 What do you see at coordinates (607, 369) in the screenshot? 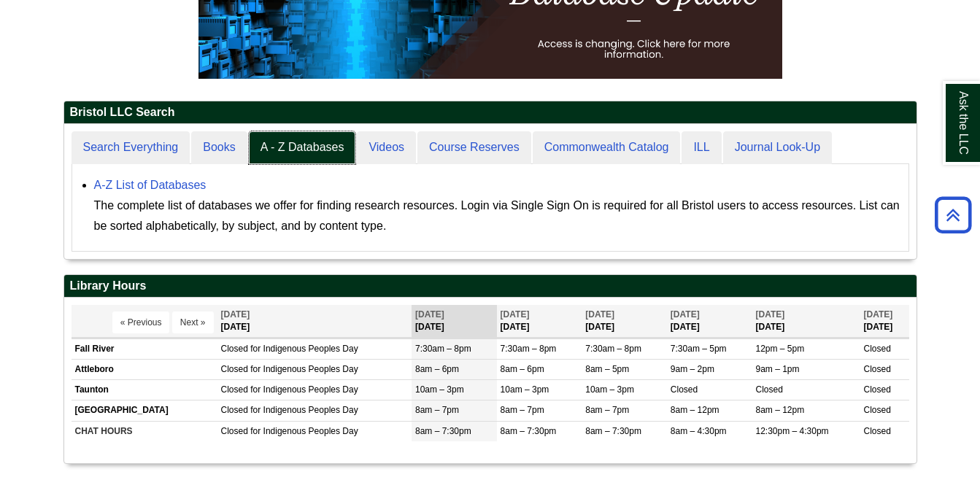
I see `span: 8am – 5pm` at bounding box center [607, 369].